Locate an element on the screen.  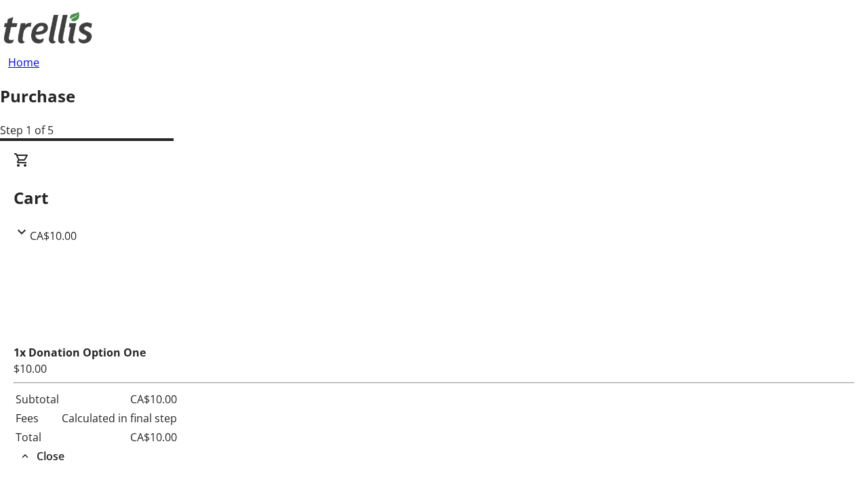
div: $10.00 is located at coordinates (434, 369).